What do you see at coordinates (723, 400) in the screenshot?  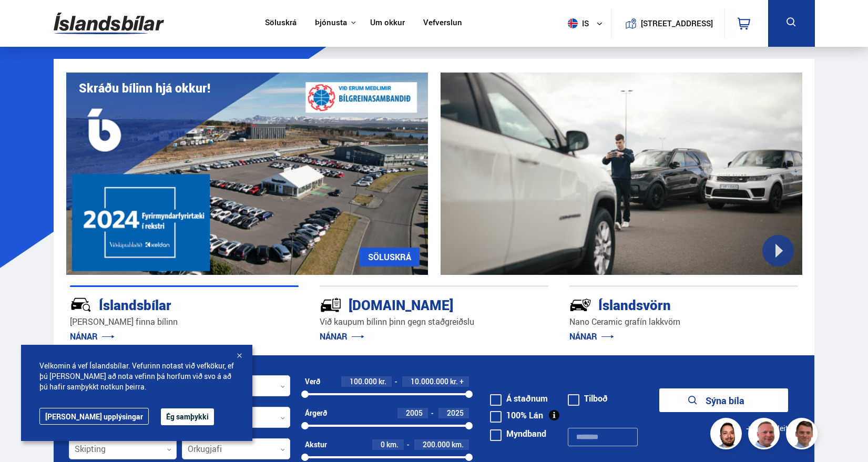 I see `button: Sýna bíla` at bounding box center [723, 400].